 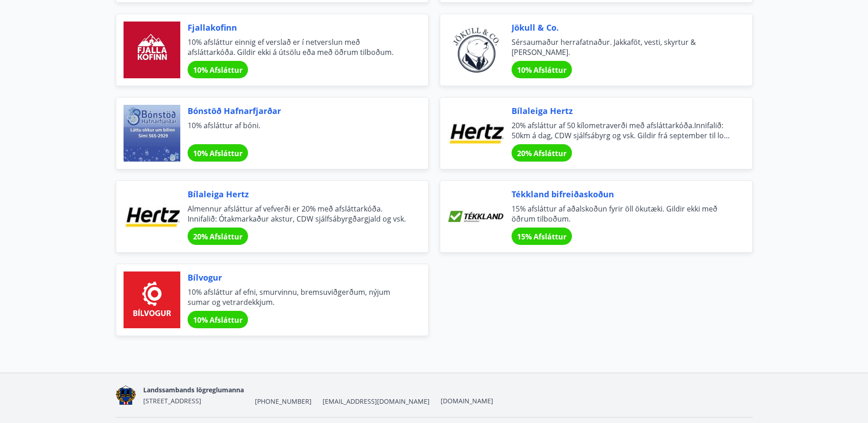 What do you see at coordinates (193, 390) in the screenshot?
I see `span: Landssambands lögreglumanna` at bounding box center [193, 390].